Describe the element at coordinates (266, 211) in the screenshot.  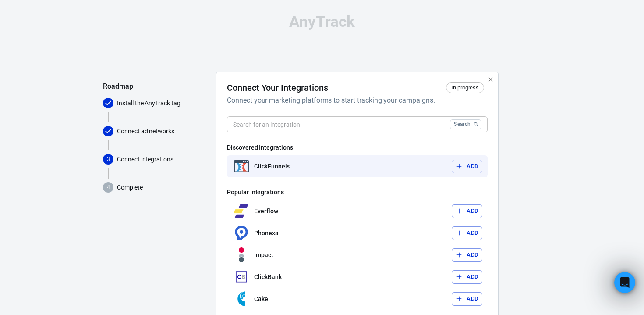
I see `p: Everflow` at that location.